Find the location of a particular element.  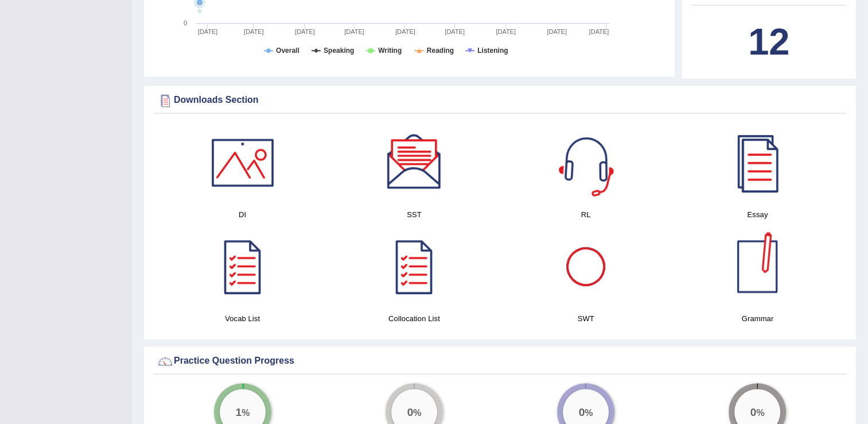

h4: SST is located at coordinates (414, 214).